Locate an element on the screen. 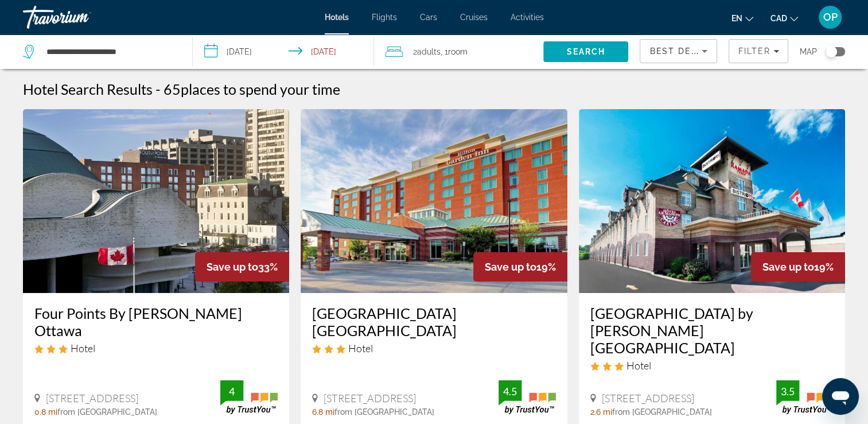 The width and height of the screenshot is (868, 424). span: places to spend your time is located at coordinates (260, 89).